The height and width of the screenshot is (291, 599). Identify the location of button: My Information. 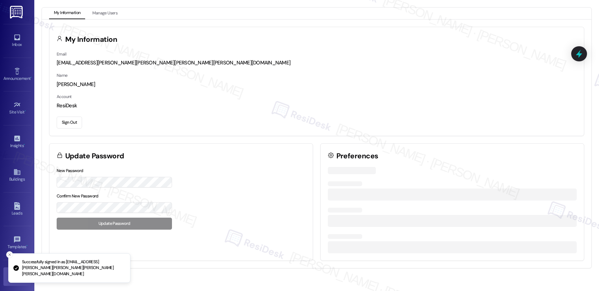
(67, 13).